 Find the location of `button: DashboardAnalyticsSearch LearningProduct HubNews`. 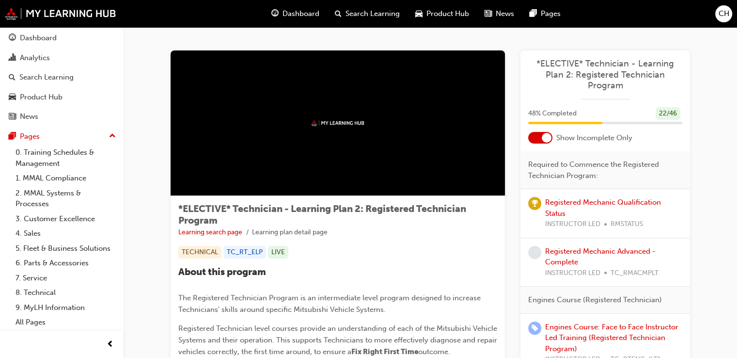

button: DashboardAnalyticsSearch LearningProduct HubNews is located at coordinates (62, 77).